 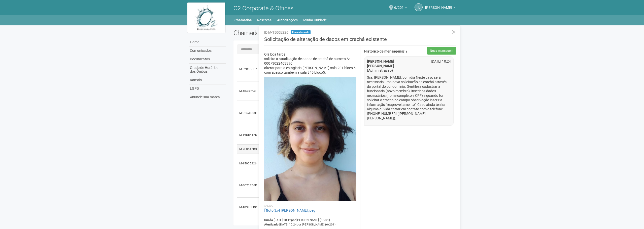 What do you see at coordinates (438, 5) in the screenshot?
I see `span: Isabela Lavenère Machado Agra` at bounding box center [438, 5].